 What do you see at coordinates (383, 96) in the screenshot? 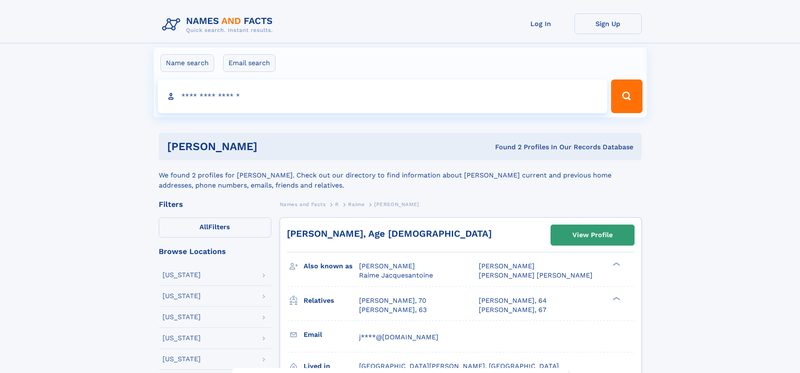
I see `input: search input` at bounding box center [383, 96].